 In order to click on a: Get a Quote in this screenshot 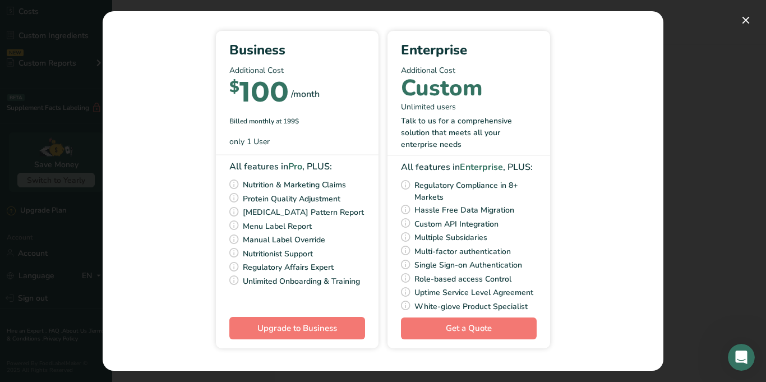, I will do `click(469, 328)`.